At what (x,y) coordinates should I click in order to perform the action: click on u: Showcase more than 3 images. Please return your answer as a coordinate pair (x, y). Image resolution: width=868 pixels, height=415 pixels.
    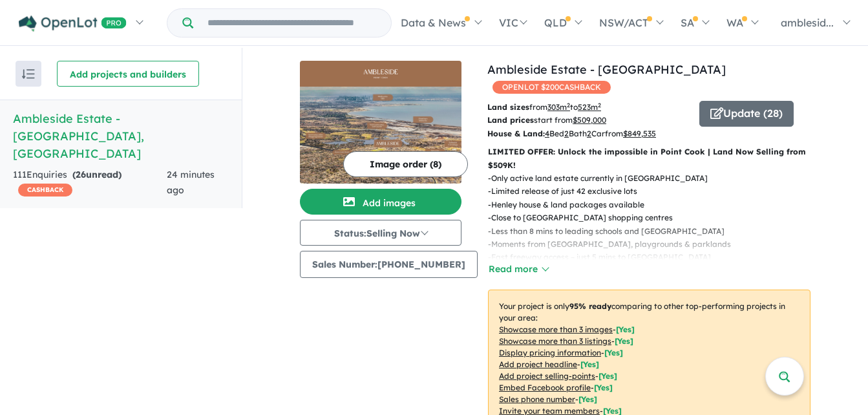
    Looking at the image, I should click on (556, 329).